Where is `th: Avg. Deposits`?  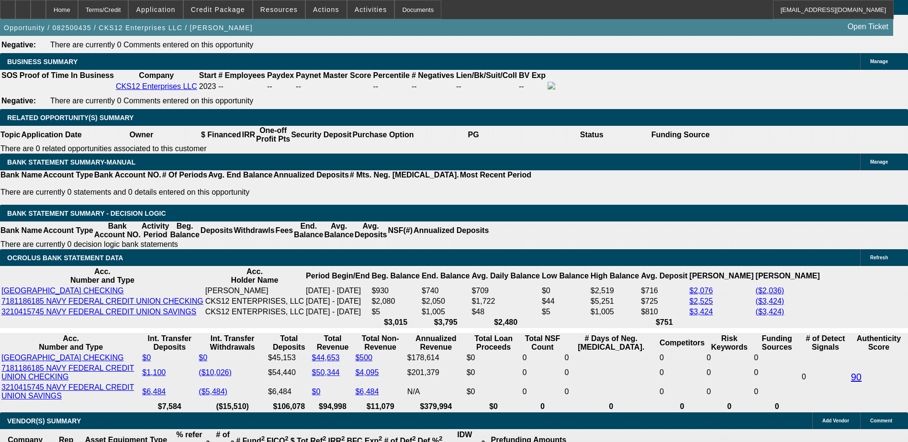 th: Avg. Deposits is located at coordinates (371, 231).